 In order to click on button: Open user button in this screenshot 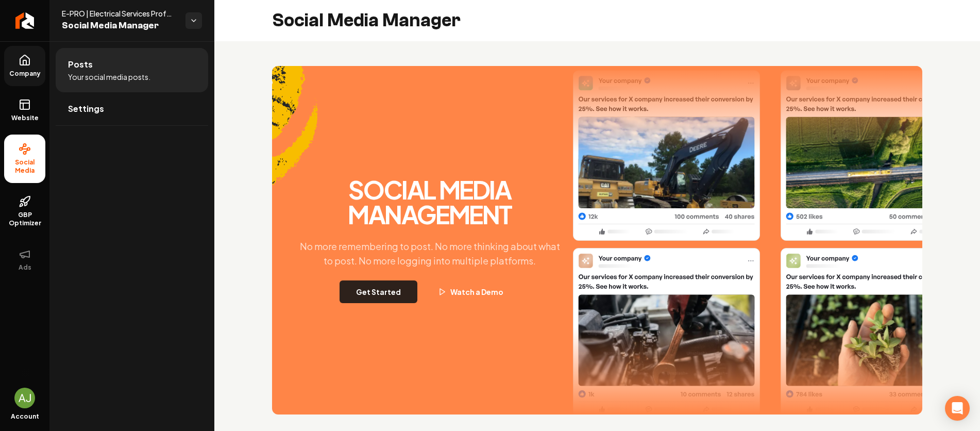, I will do `click(25, 398)`.